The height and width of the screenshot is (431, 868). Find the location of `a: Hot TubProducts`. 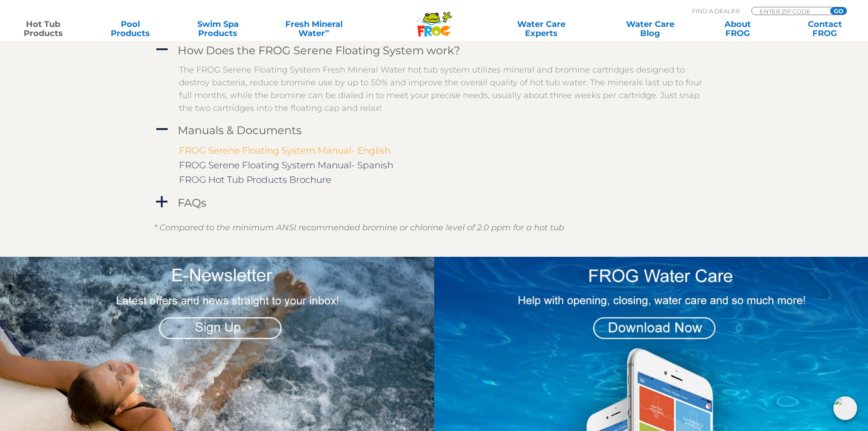

a: Hot TubProducts is located at coordinates (43, 29).